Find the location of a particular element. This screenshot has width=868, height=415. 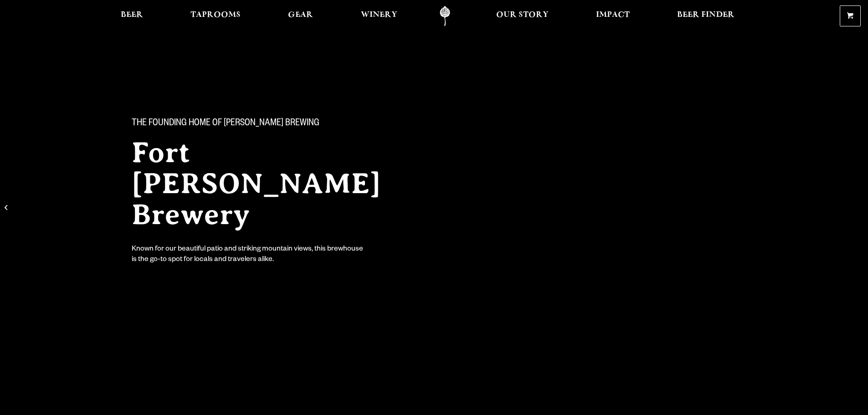

a: Our Story is located at coordinates (522, 16).